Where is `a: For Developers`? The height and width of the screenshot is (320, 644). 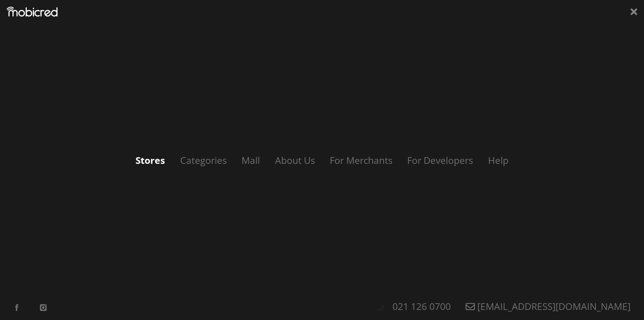 a: For Developers is located at coordinates (440, 160).